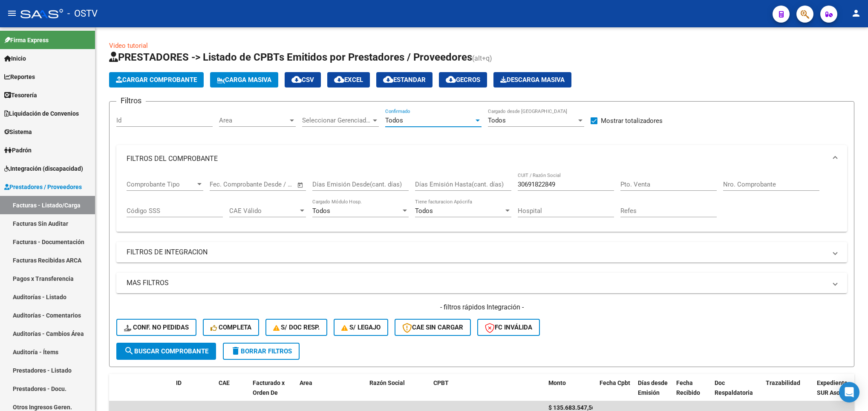 This screenshot has height=411, width=868. What do you see at coordinates (783, 383) in the screenshot?
I see `span: Trazabilidad` at bounding box center [783, 383].